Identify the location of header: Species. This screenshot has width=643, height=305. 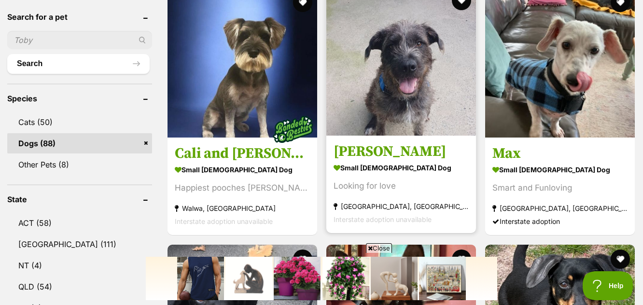
(80, 98).